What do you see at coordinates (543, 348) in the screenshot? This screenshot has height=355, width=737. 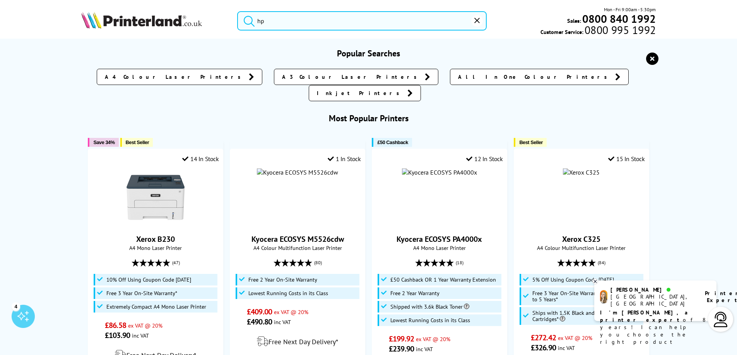 I see `span: £326.90` at bounding box center [543, 348].